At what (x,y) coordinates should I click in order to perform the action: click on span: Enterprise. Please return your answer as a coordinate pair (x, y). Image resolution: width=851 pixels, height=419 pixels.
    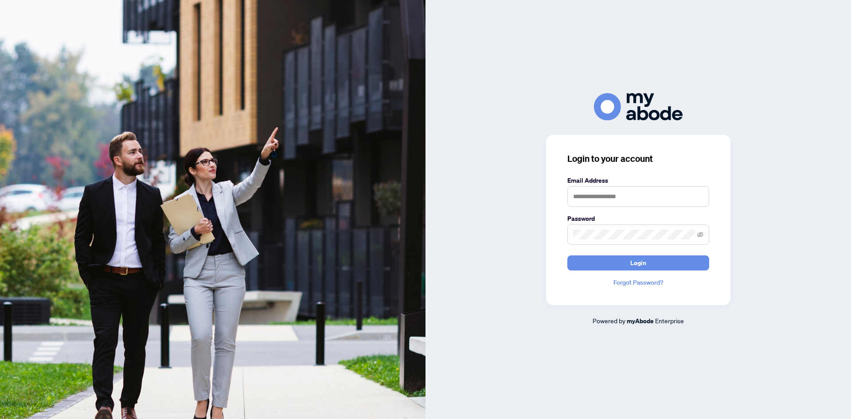
    Looking at the image, I should click on (669, 320).